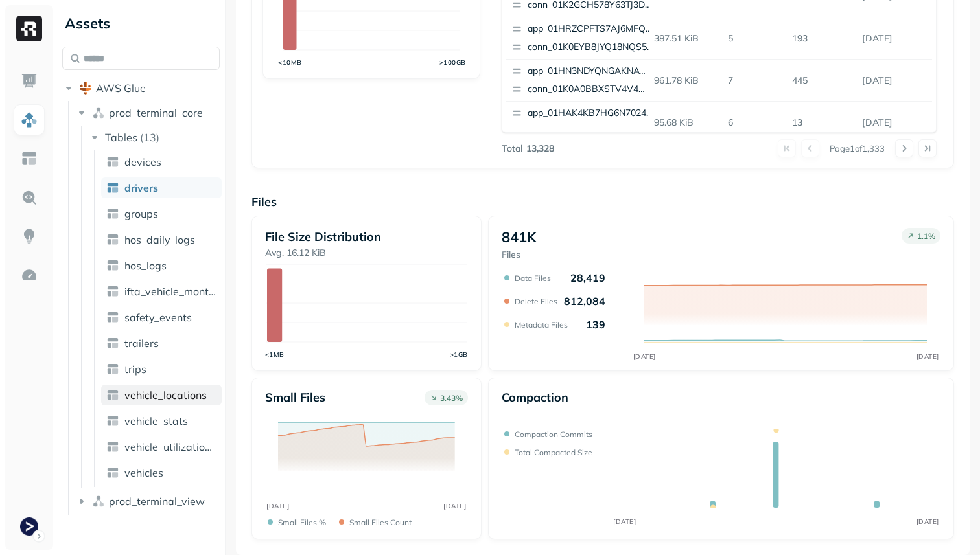 The height and width of the screenshot is (555, 980). What do you see at coordinates (582, 38) in the screenshot?
I see `button: app_01HRZCPFTS7AJ6MFQF3PWFJSTPconn_01K0EYB8JYQ18NQS5X56ASXRRT` at bounding box center [582, 38].